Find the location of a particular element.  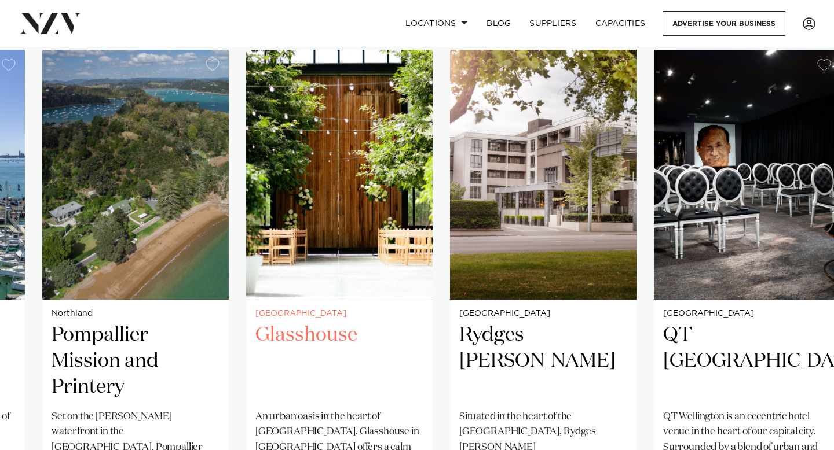

h2: Pompallier Mission and Printery is located at coordinates (135, 361).